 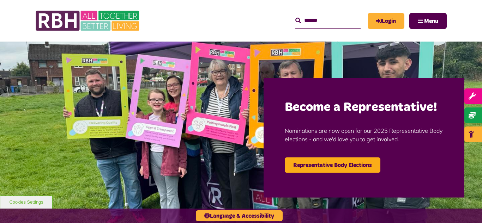 I want to click on h2: Become a Representative!, so click(x=364, y=107).